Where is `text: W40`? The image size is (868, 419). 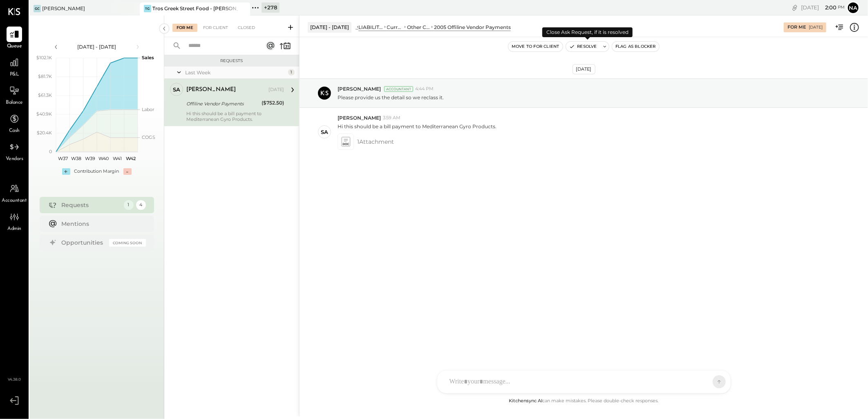
text: W40 is located at coordinates (104, 159).